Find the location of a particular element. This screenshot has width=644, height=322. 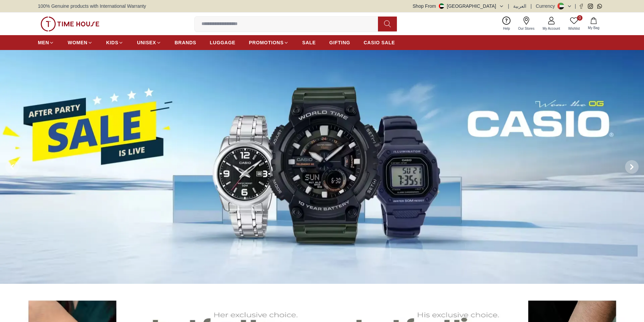

a: KIDS is located at coordinates (115, 43).